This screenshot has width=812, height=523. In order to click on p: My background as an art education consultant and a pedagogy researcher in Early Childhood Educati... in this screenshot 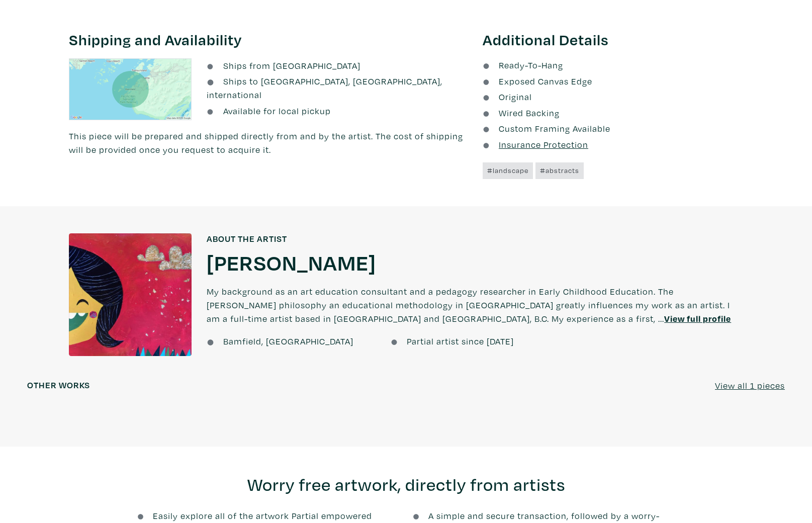, I will do `click(475, 305)`.